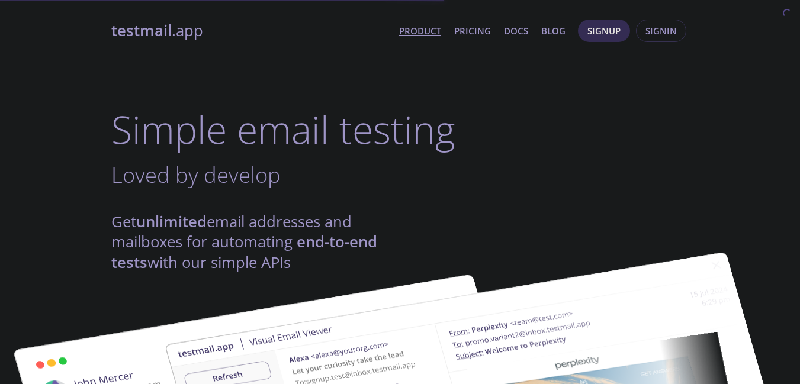 This screenshot has height=384, width=800. What do you see at coordinates (604, 31) in the screenshot?
I see `span: Signup` at bounding box center [604, 31].